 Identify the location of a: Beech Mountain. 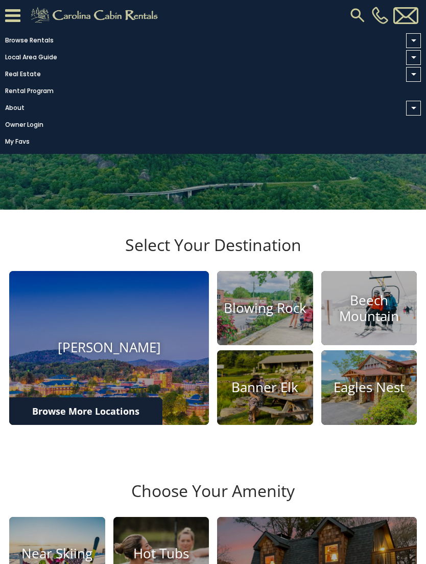
(370, 308).